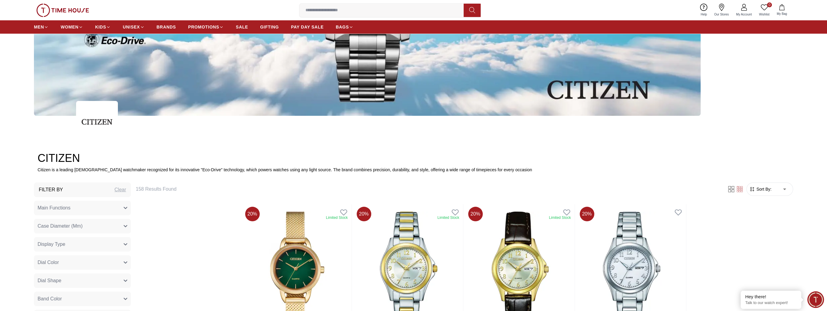  I want to click on span: Dial Color, so click(48, 262).